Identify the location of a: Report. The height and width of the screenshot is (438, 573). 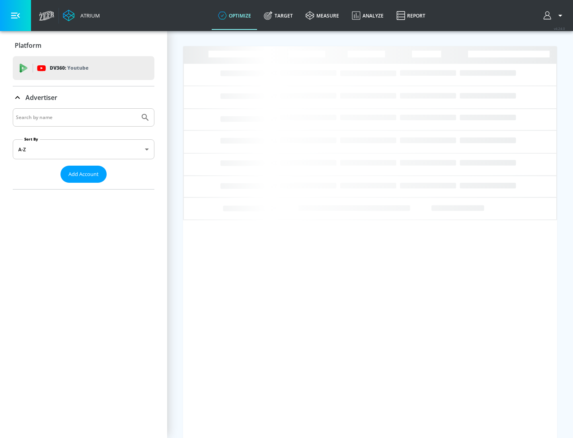
(411, 16).